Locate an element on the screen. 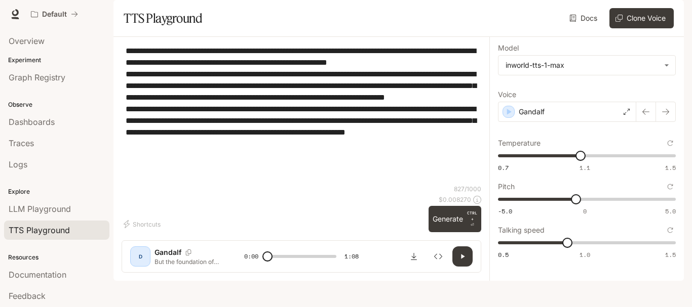 Image resolution: width=692 pixels, height=307 pixels. span: 0.7 is located at coordinates (503, 168).